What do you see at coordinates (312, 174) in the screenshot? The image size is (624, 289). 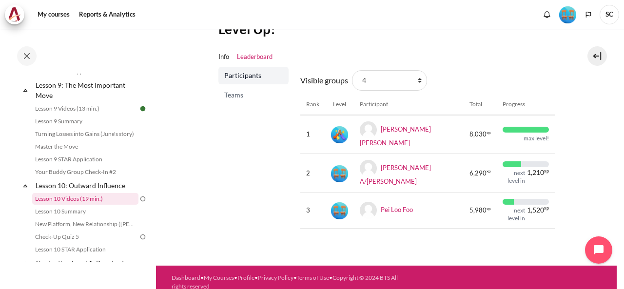 I see `td: 2` at bounding box center [312, 174].